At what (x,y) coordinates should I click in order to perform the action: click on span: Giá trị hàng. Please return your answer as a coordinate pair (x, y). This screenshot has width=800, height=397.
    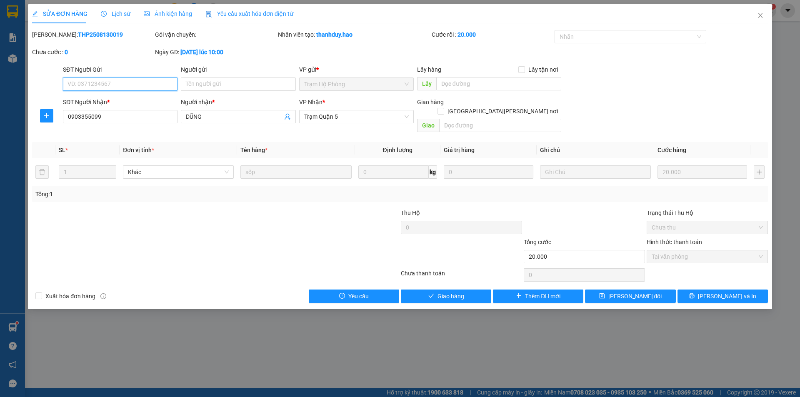
    Looking at the image, I should click on (459, 150).